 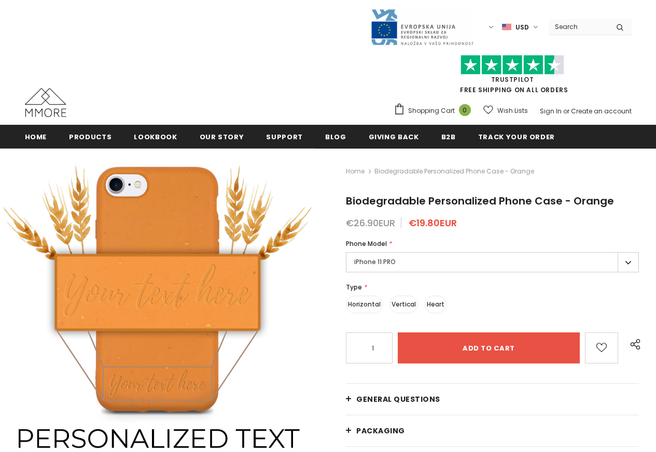 I want to click on span: €19.80EUR, so click(x=432, y=223).